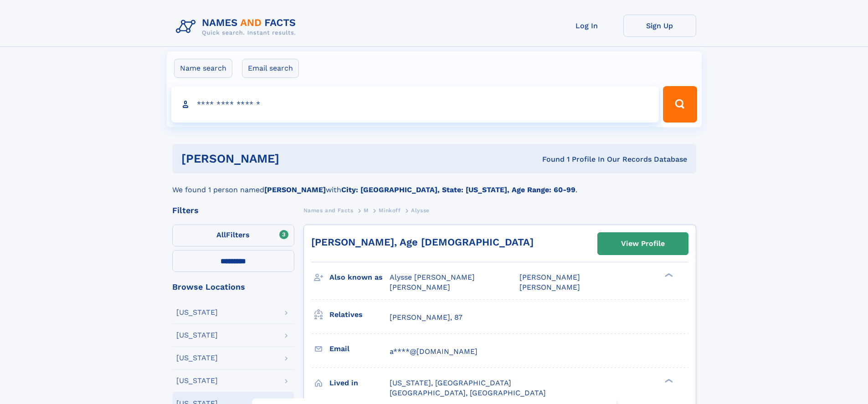  I want to click on h3: Email, so click(359, 349).